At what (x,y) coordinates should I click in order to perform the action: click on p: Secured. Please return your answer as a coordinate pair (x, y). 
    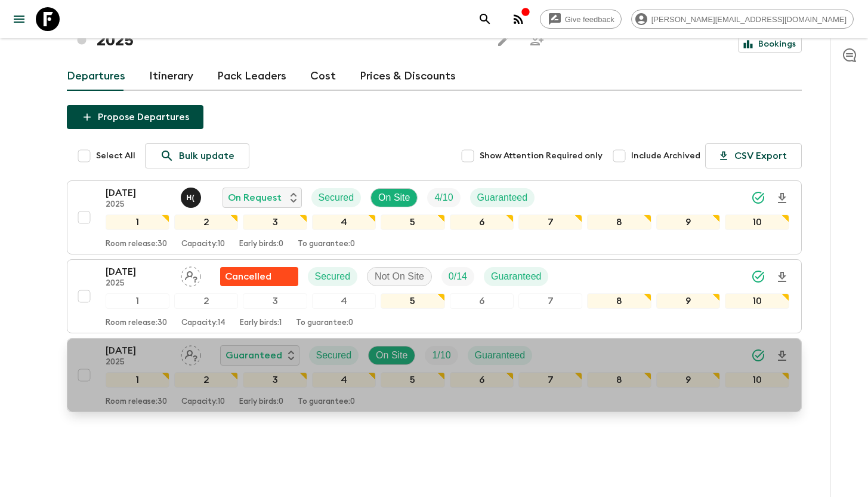
    Looking at the image, I should click on (337, 198).